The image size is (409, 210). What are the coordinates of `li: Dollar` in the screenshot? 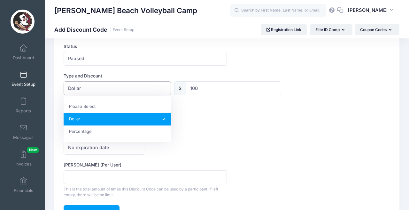 It's located at (117, 119).